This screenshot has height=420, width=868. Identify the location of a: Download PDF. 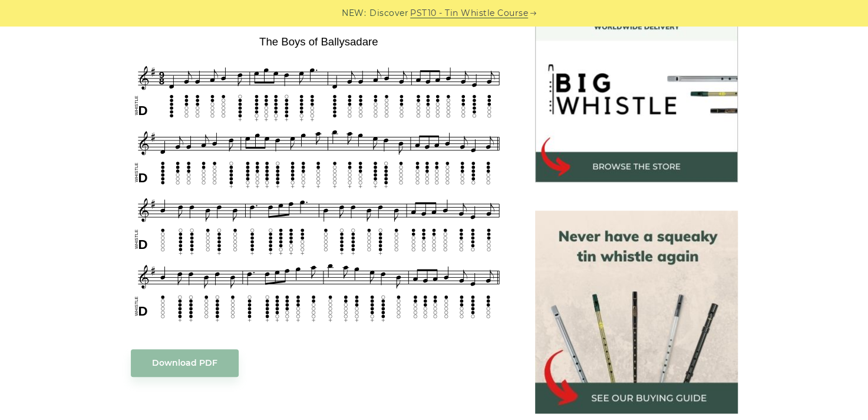
(184, 362).